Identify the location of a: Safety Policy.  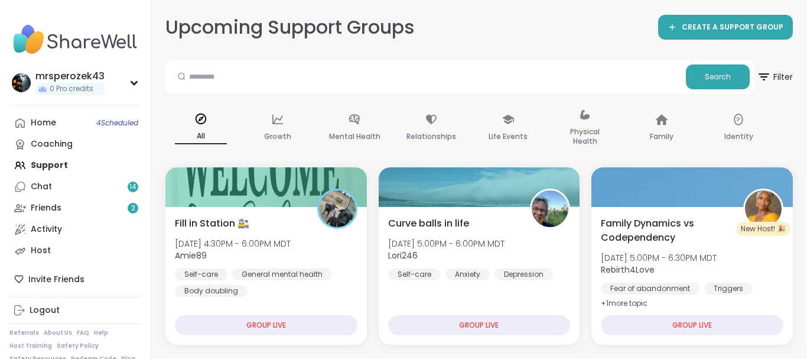
(77, 346).